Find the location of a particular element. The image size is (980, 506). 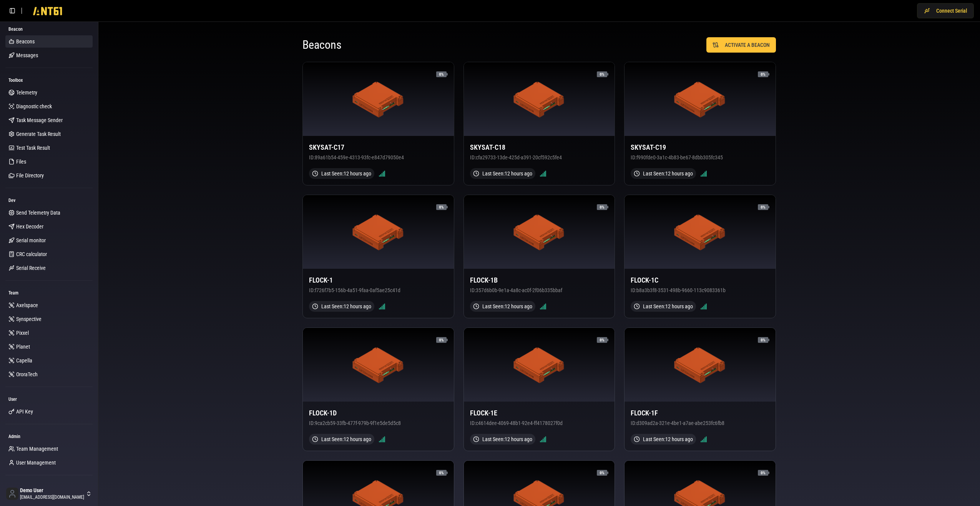

button: Connect Serial is located at coordinates (945, 10).